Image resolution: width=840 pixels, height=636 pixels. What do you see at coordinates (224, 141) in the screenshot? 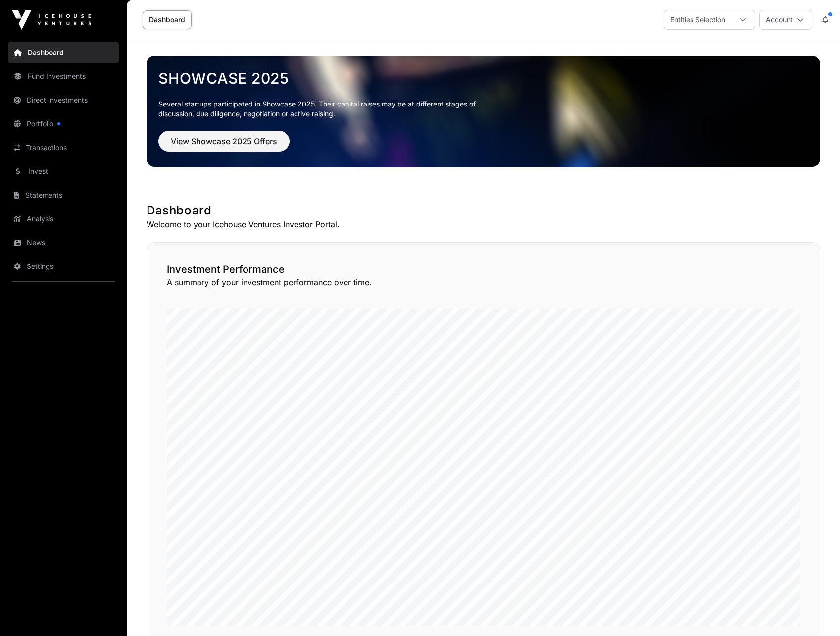
I see `span: View Showcase 2025 Offers` at bounding box center [224, 141].